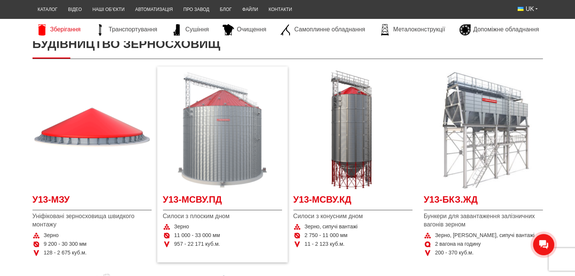 Image resolution: width=575 pixels, height=276 pixels. I want to click on span: Сушіння, so click(197, 29).